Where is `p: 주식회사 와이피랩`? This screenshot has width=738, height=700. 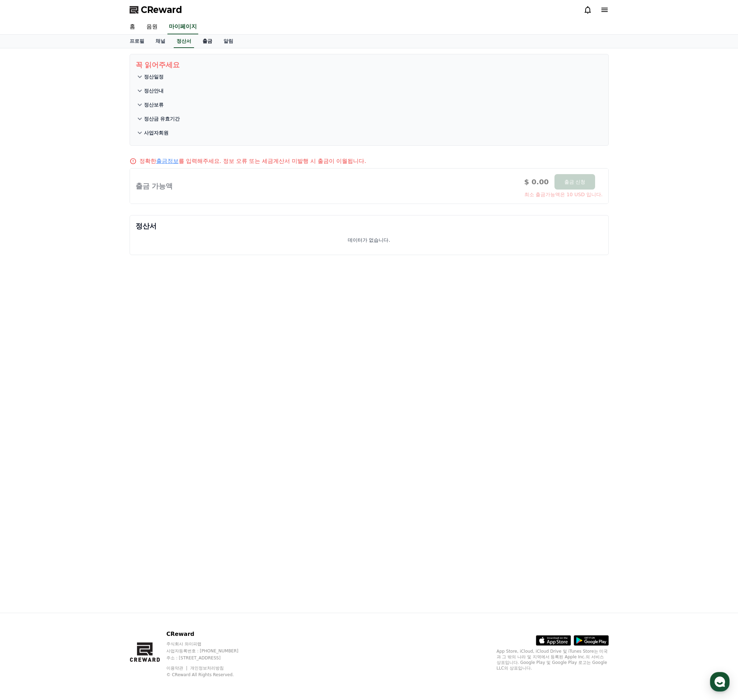
p: 주식회사 와이피랩 is located at coordinates (209, 644).